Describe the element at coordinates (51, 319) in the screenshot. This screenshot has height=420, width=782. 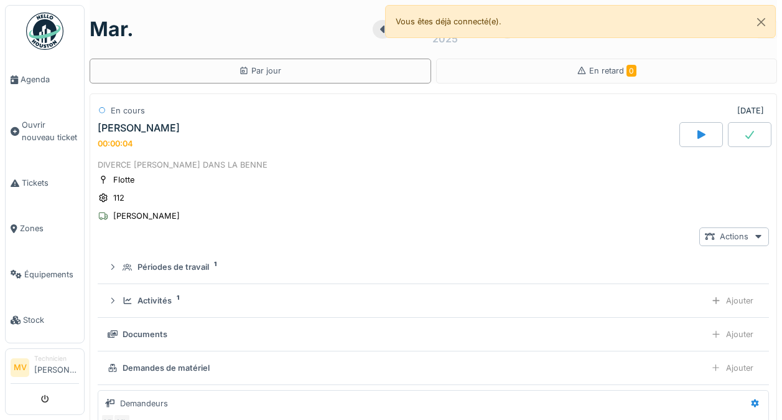
I see `span: Stock` at that location.